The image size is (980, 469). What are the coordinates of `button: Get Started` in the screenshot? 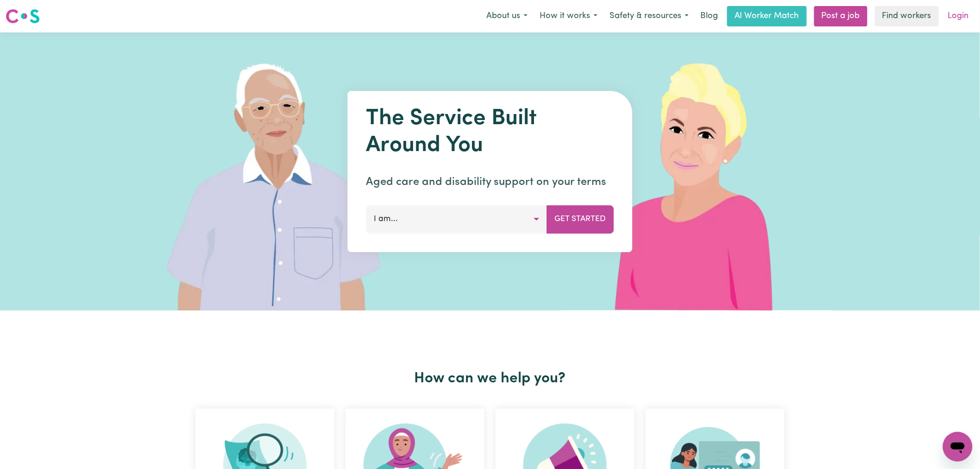 It's located at (581, 219).